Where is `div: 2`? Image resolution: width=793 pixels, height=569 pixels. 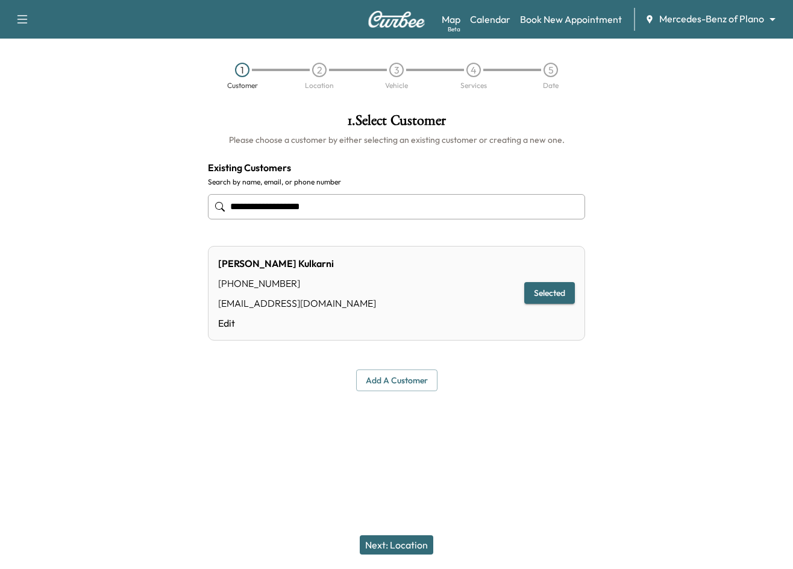
div: 2 is located at coordinates (319, 70).